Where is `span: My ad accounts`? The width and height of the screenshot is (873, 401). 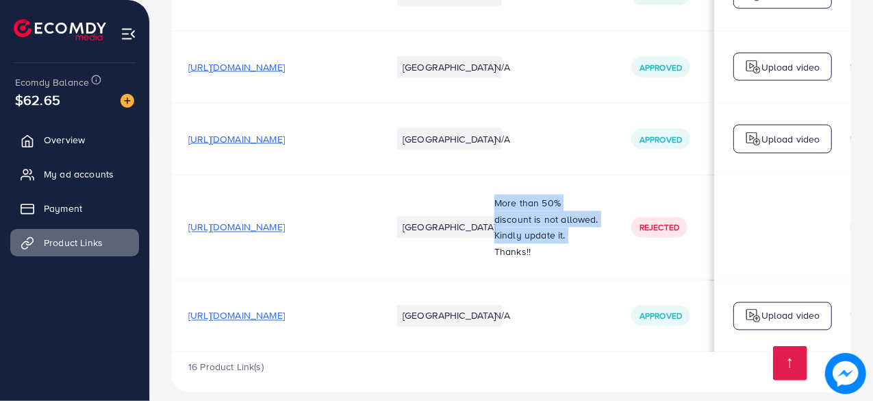
span: My ad accounts is located at coordinates (79, 174).